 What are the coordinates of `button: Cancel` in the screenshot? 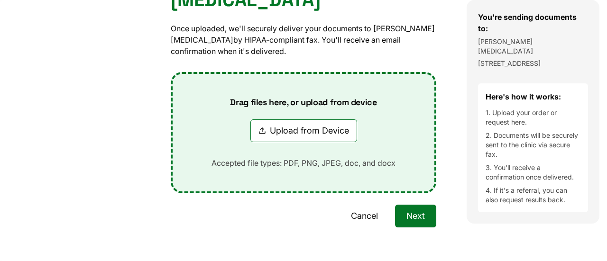 It's located at (364, 216).